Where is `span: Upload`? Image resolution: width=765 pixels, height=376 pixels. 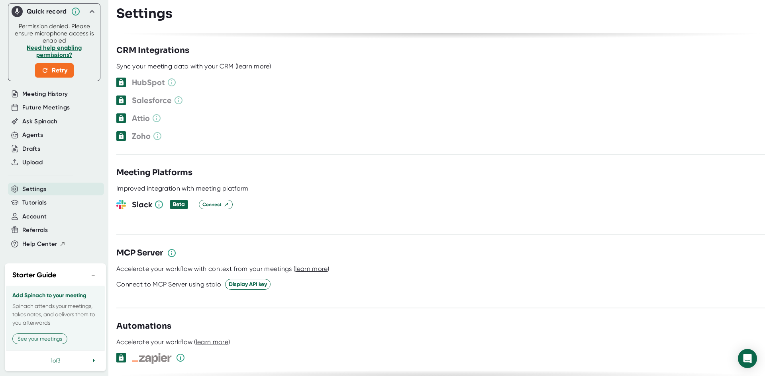
span: Upload is located at coordinates (32, 163).